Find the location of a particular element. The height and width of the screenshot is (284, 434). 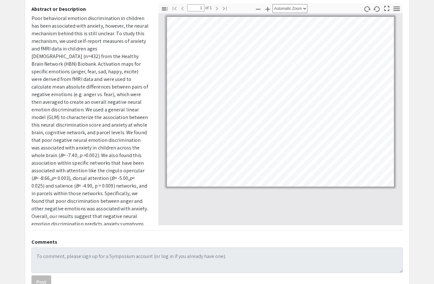

h2: Comments is located at coordinates (217, 242).